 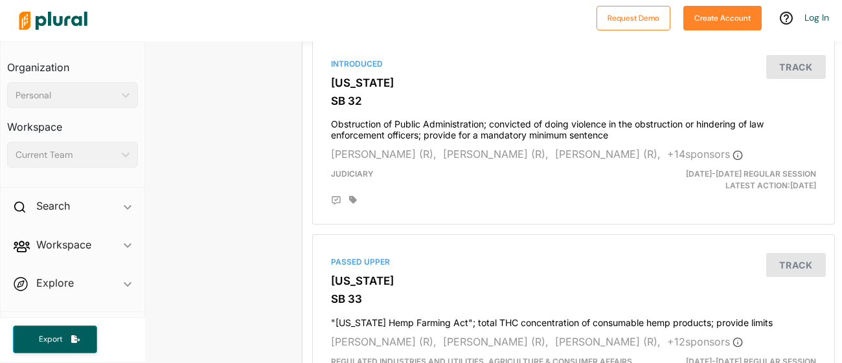 I want to click on h3: Organization, so click(x=73, y=63).